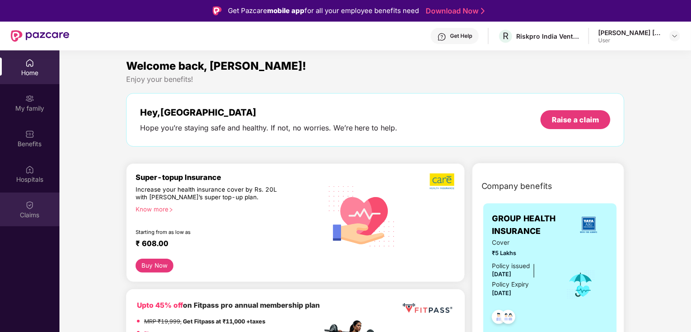 This screenshot has height=332, width=691. I want to click on img: svg+xml;base64,PHN2ZyB4bWxucz0iaHR0cDovL3d3dy53My5vcmcvMjAwMC9zdmciIHdpZHRoPSI0OC45NDMiIGhlaWdodD..., so click(499, 318).